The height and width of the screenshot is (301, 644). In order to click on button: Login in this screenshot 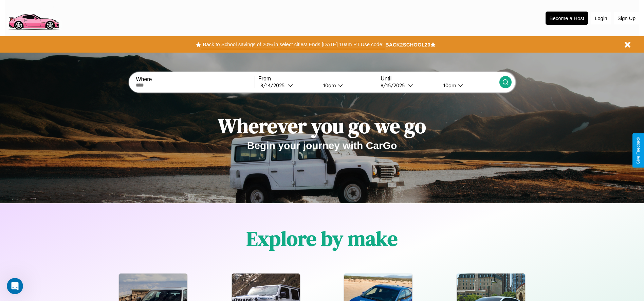, I will do `click(601, 18)`.